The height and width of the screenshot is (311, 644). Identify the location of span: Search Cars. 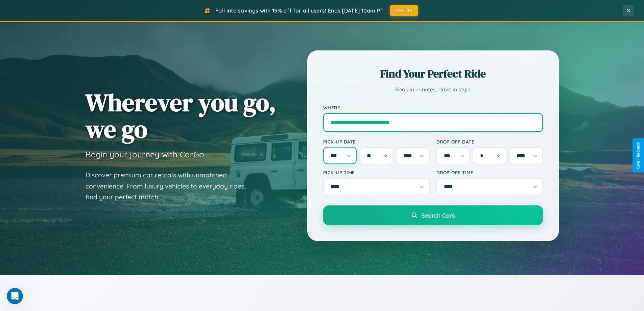
(438, 215).